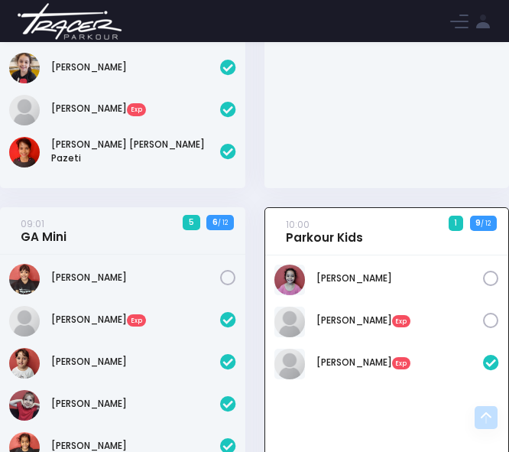  What do you see at coordinates (478, 222) in the screenshot?
I see `strong: 9` at bounding box center [478, 222].